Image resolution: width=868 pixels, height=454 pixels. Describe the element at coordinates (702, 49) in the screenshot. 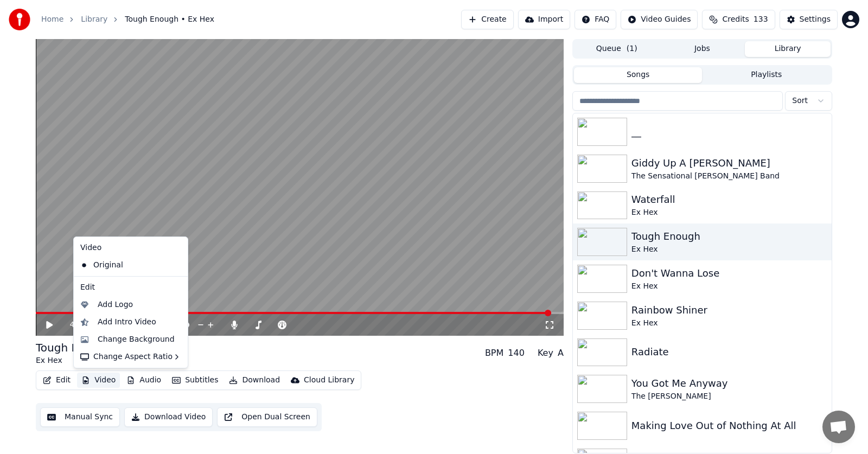

I see `button: Jobs` at that location.